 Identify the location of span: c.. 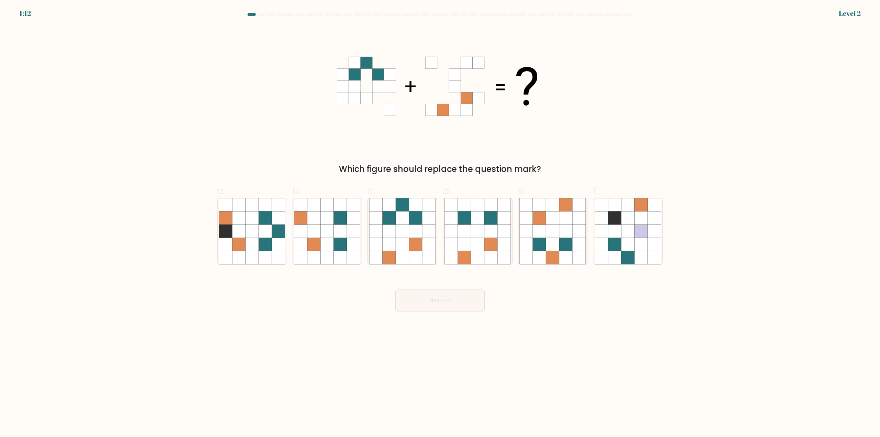
(371, 190).